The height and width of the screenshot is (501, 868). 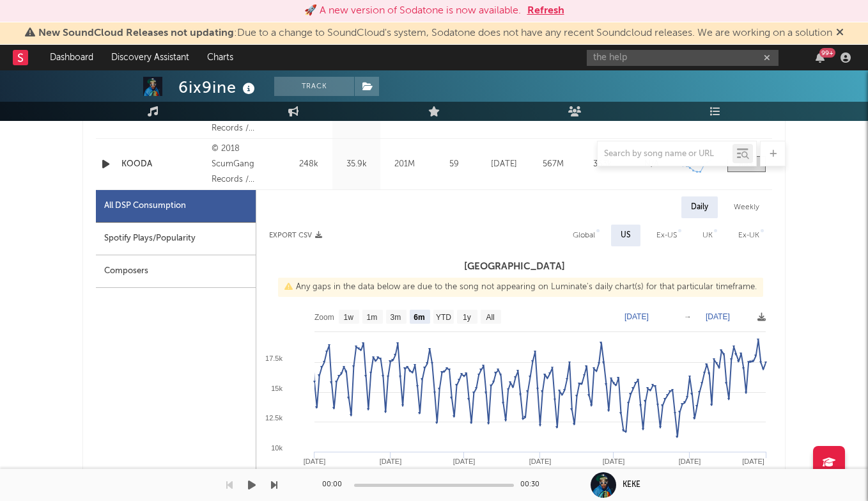 I want to click on div: Spotify Plays/Popularity, so click(x=176, y=239).